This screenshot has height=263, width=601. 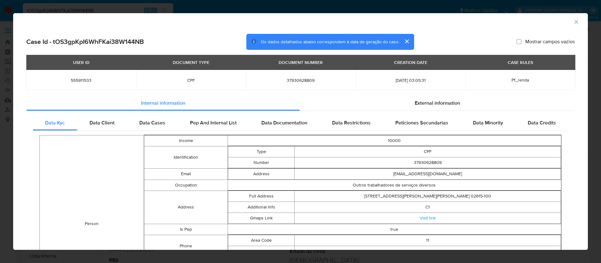 What do you see at coordinates (428, 162) in the screenshot?
I see `td: 37930628809` at bounding box center [428, 162].